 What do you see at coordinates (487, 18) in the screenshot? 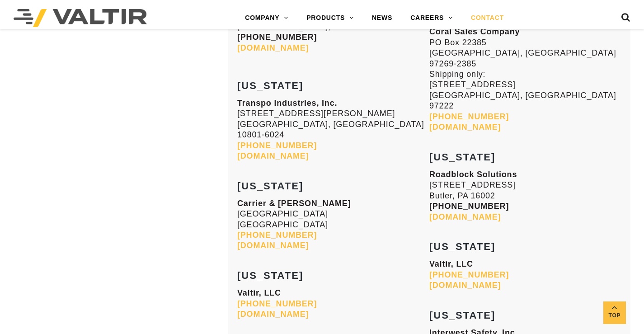
I see `a: CONTACT` at bounding box center [487, 18].